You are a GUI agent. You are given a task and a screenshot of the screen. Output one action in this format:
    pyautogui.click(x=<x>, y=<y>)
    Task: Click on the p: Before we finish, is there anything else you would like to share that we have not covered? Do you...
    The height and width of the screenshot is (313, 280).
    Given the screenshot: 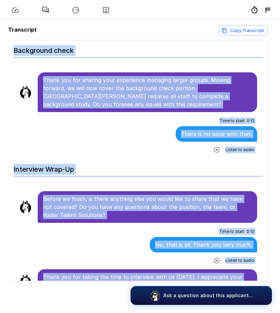 What is the action you would take?
    pyautogui.click(x=147, y=207)
    